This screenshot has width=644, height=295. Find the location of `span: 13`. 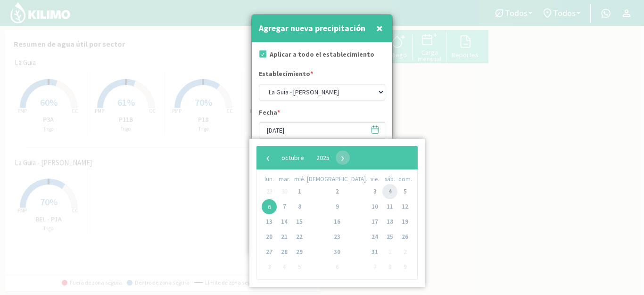

span: 13 is located at coordinates (269, 222).